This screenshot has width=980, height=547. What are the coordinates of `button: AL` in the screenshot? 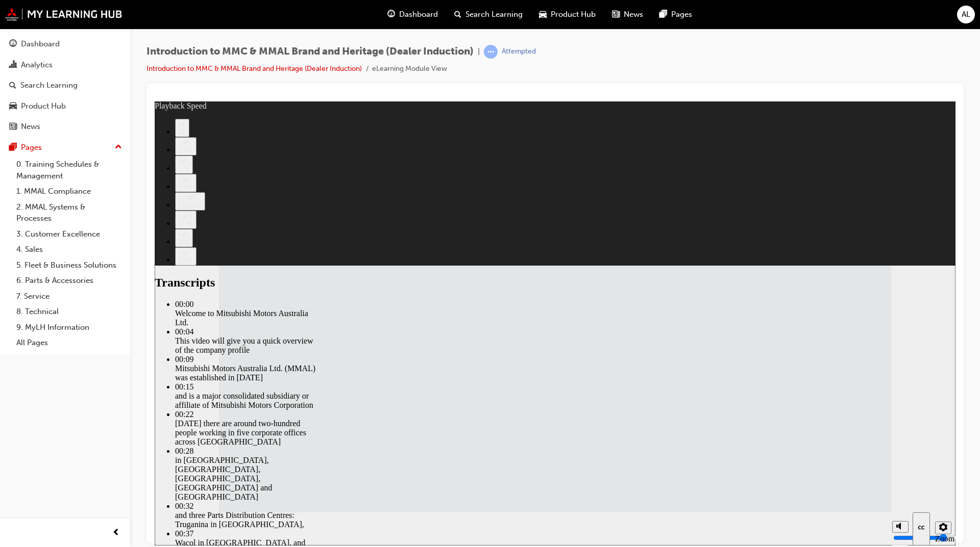 It's located at (966, 14).